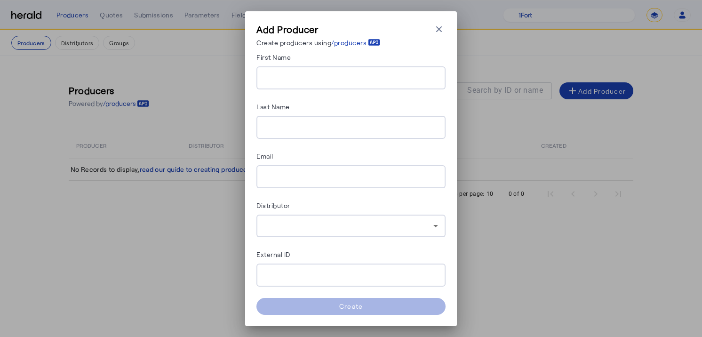  What do you see at coordinates (318, 42) in the screenshot?
I see `p: Create producers using` at bounding box center [318, 42].